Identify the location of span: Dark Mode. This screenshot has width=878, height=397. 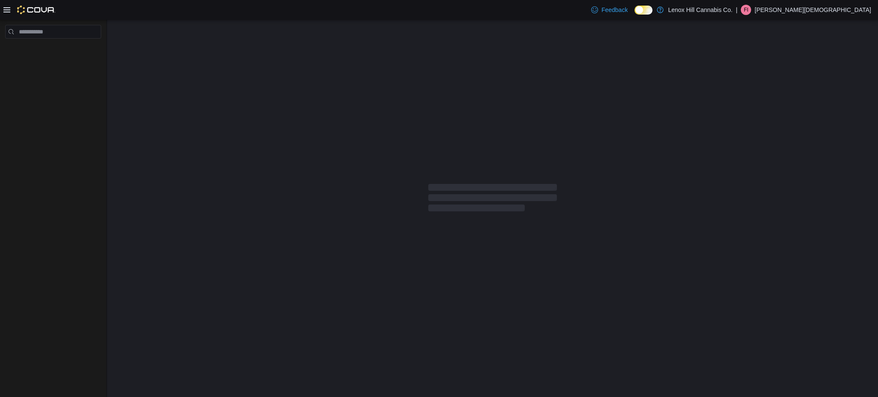
(635, 15).